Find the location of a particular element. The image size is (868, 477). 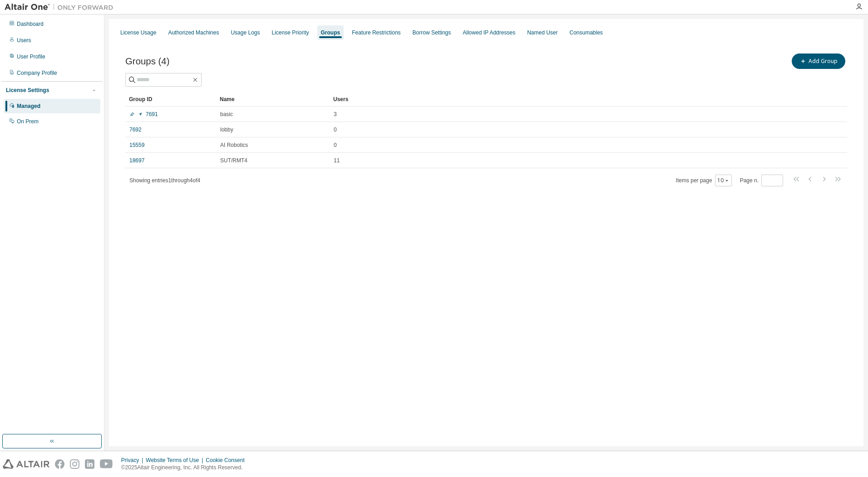

a: 15559 is located at coordinates (137, 145).